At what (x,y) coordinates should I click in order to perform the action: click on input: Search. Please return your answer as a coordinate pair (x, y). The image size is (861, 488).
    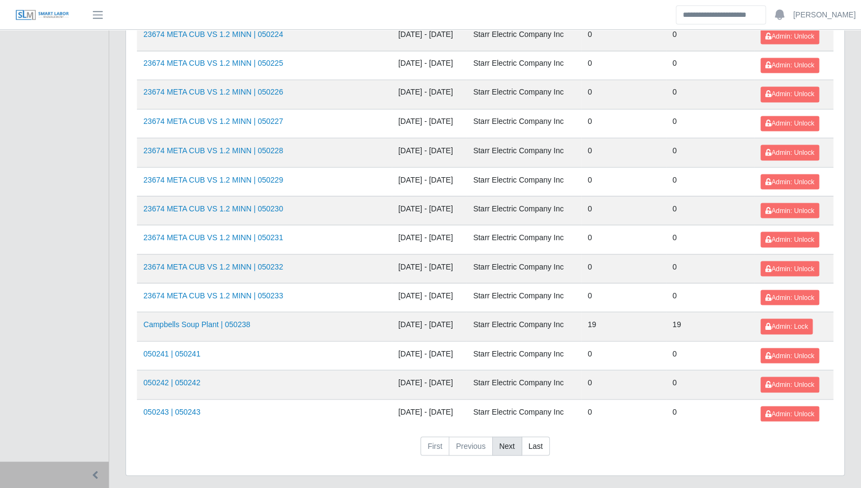
    Looking at the image, I should click on (721, 15).